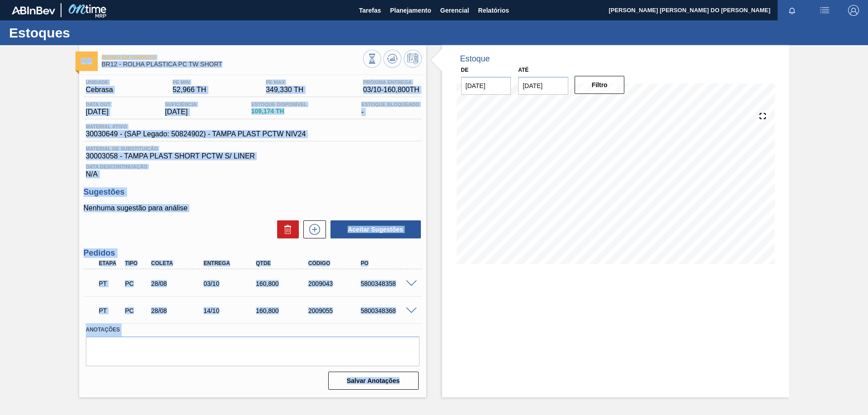 This screenshot has width=868, height=415. What do you see at coordinates (253, 192) in the screenshot?
I see `h3: Sugestões` at bounding box center [253, 192].